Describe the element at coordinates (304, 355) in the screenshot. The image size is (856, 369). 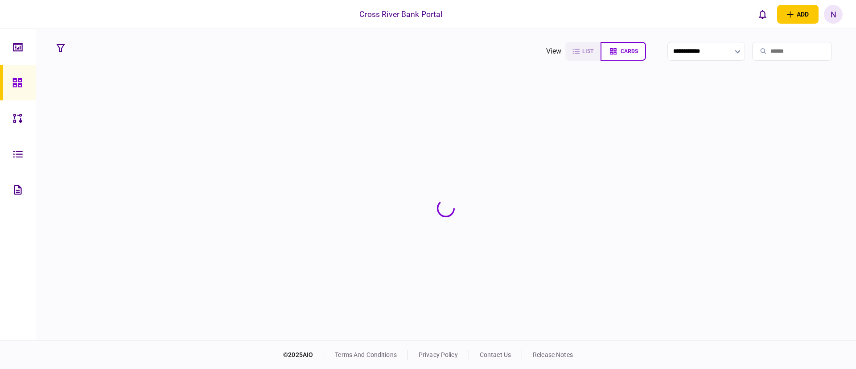
I see `div: © 2025 AIO` at that location.